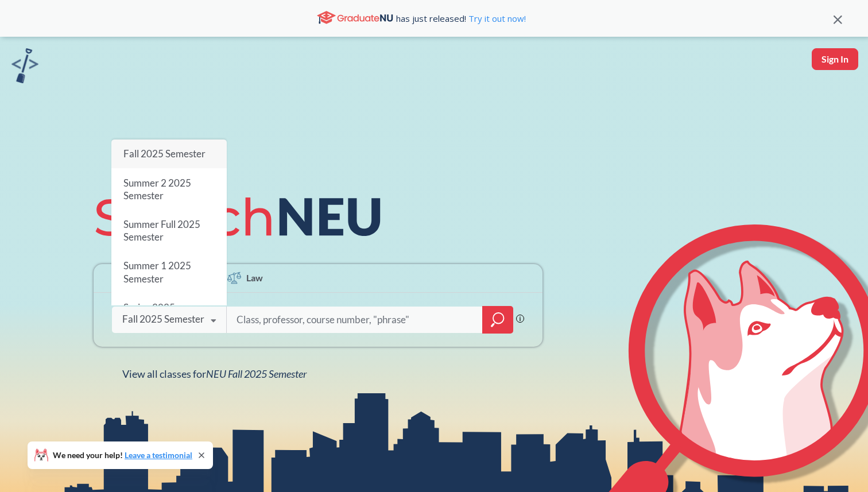  I want to click on span: We need your help!, so click(122, 456).